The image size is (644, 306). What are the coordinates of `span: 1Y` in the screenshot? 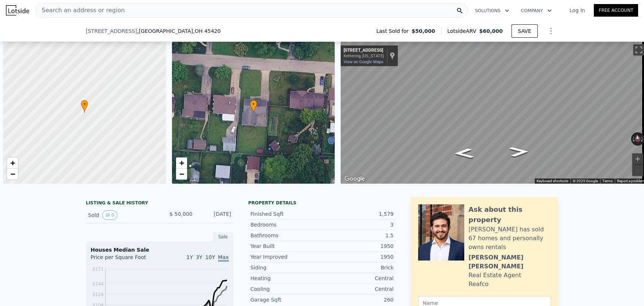 It's located at (189, 257).